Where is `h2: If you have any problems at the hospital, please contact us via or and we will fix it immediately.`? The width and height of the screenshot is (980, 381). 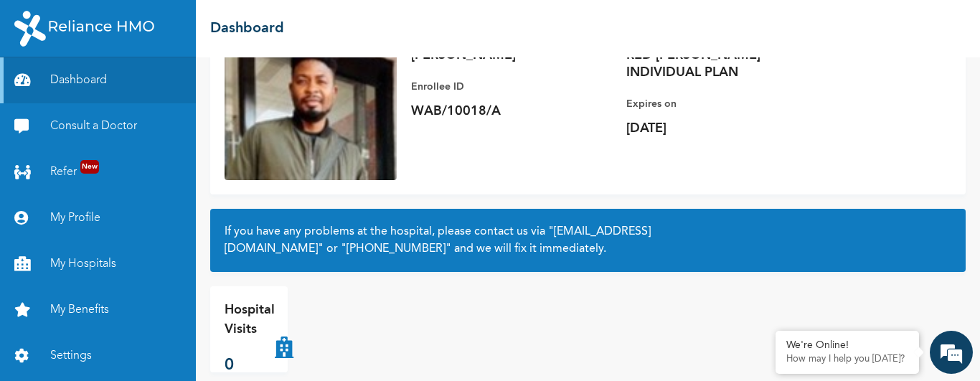
h2: If you have any problems at the hospital, please contact us via or and we will fix it immediately. is located at coordinates (587, 241).